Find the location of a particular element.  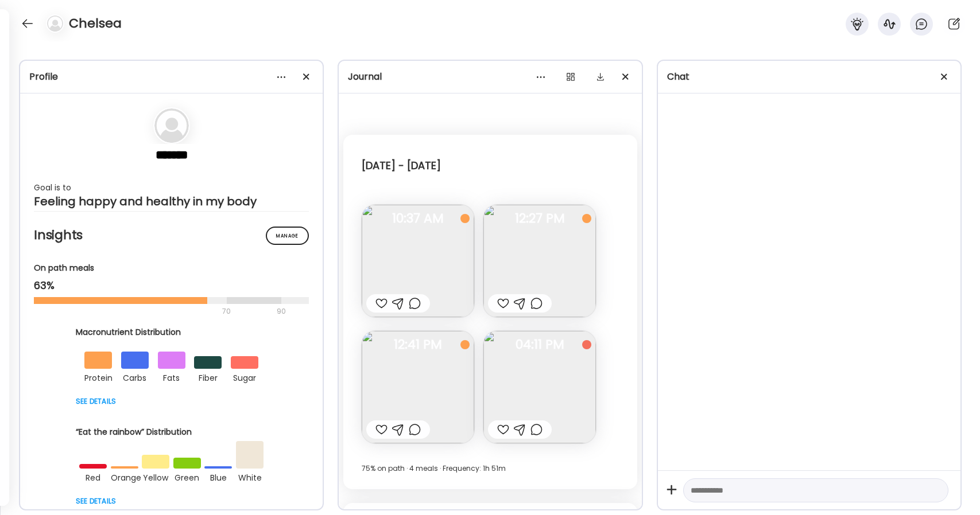

div: “Eat the rainbow” Distribution is located at coordinates (171, 432).